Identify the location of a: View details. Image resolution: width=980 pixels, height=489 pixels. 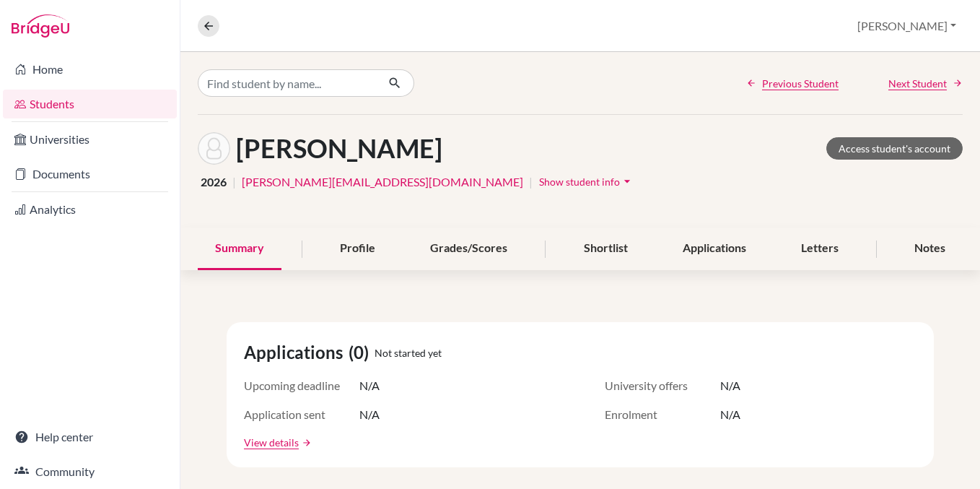
(272, 442).